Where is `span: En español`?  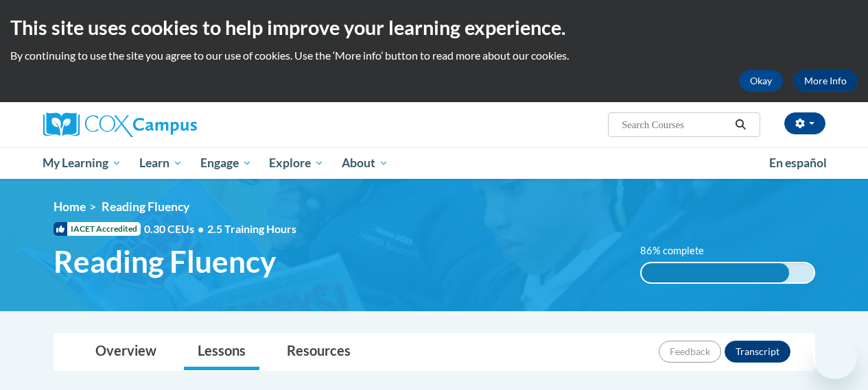 span: En español is located at coordinates (798, 162).